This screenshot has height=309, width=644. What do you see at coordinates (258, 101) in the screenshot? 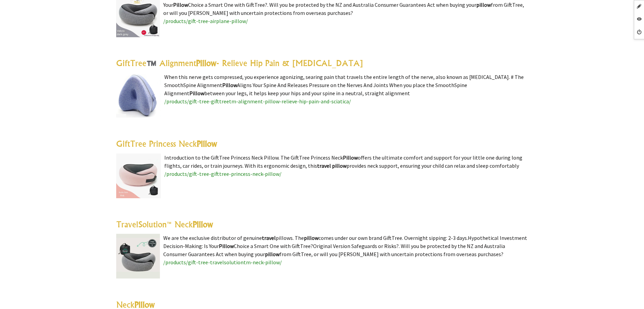
I see `span: /products/gift-tree-gifttreetm-alignment-pillow-relieve-hip-pain-and-sciatica/` at bounding box center [258, 101].